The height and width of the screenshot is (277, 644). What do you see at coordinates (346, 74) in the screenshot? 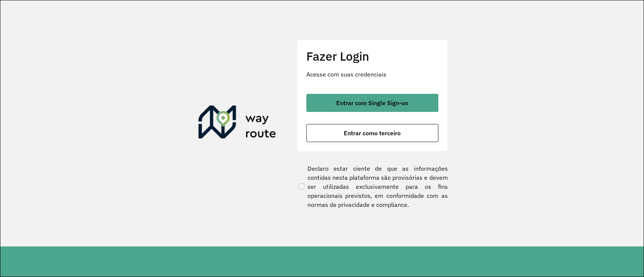
I see `font: Acesse com suas credenciais` at bounding box center [346, 74].